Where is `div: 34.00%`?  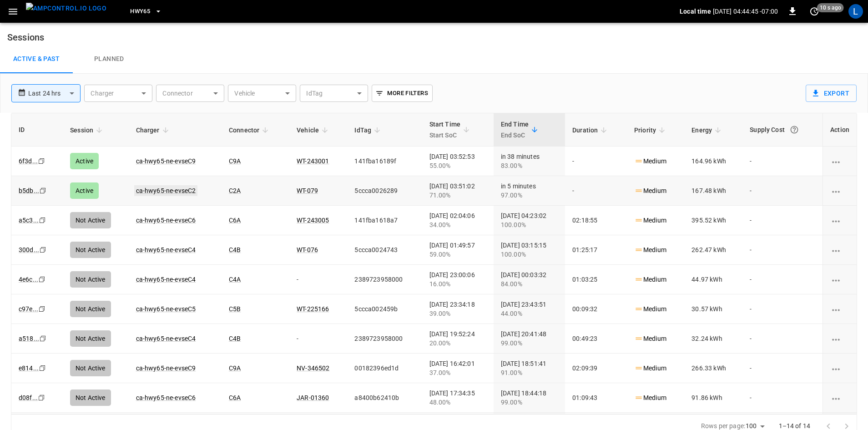 div: 34.00% is located at coordinates (458, 225).